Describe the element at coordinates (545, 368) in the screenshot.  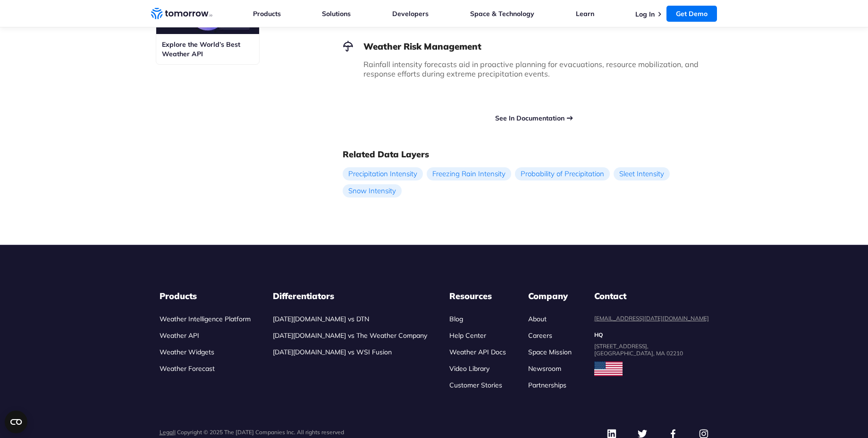
I see `a: Newsroom` at that location.